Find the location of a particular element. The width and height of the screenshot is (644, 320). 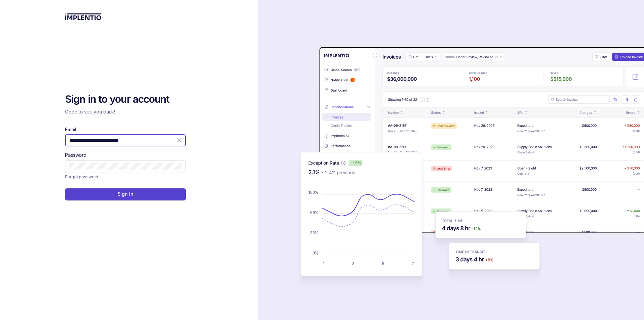

button: Sign In is located at coordinates (126, 194).